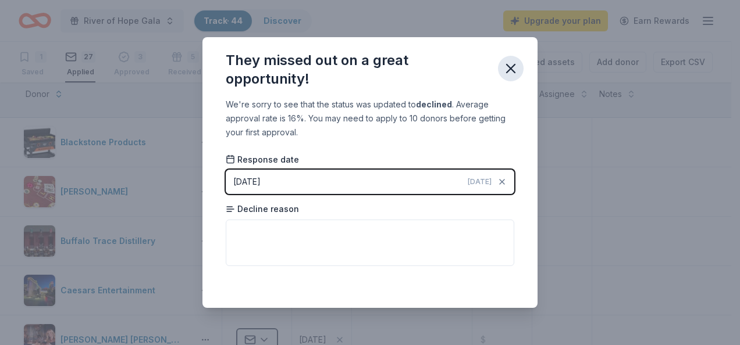 The height and width of the screenshot is (345, 740). What do you see at coordinates (434, 104) in the screenshot?
I see `b: declined` at bounding box center [434, 104].